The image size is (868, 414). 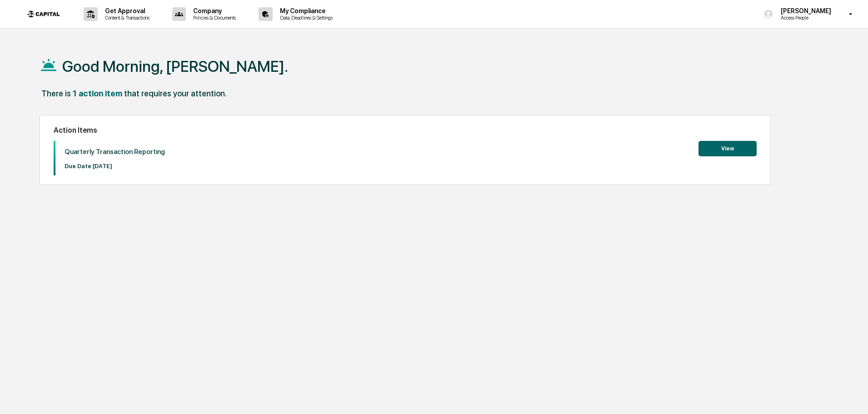 What do you see at coordinates (126, 11) in the screenshot?
I see `p: Get Approval` at bounding box center [126, 11].